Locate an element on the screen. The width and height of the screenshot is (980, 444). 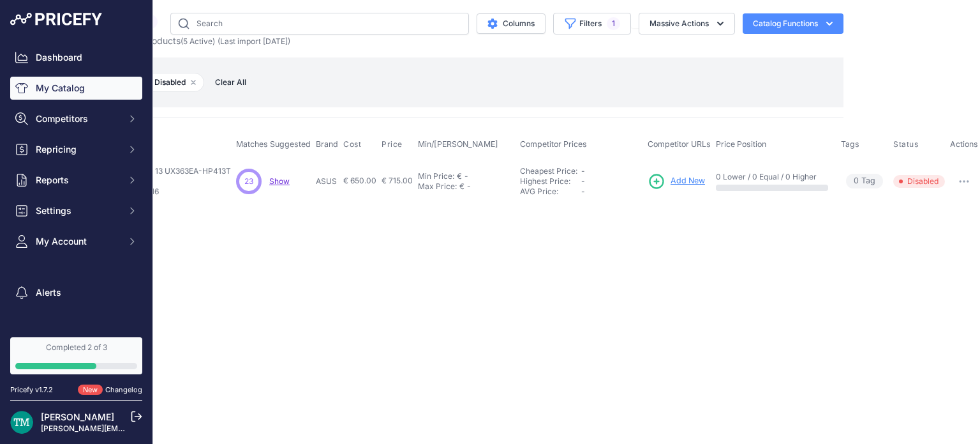
button: Columns is located at coordinates (511, 24).